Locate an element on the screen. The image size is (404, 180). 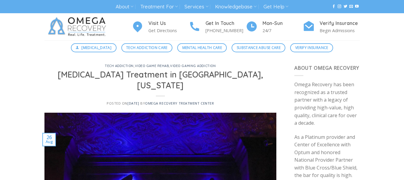
p: Get Directions is located at coordinates (168, 30).